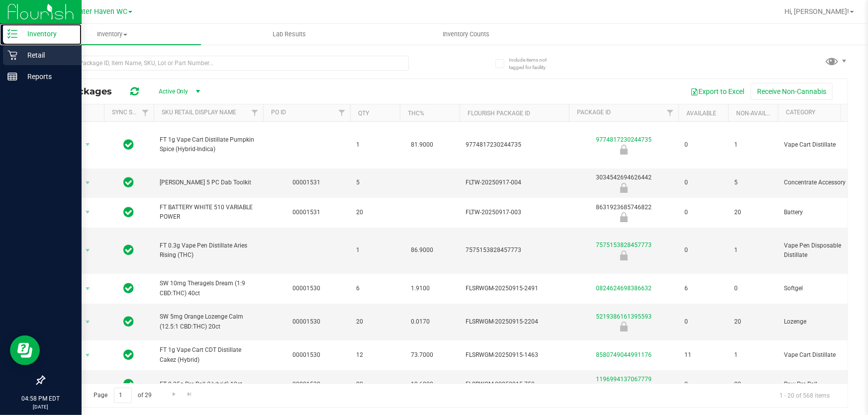 This screenshot has width=868, height=415. Describe the element at coordinates (226, 63) in the screenshot. I see `input: Search Package ID, Item Name, SKU, Lot or Part Number...` at that location.